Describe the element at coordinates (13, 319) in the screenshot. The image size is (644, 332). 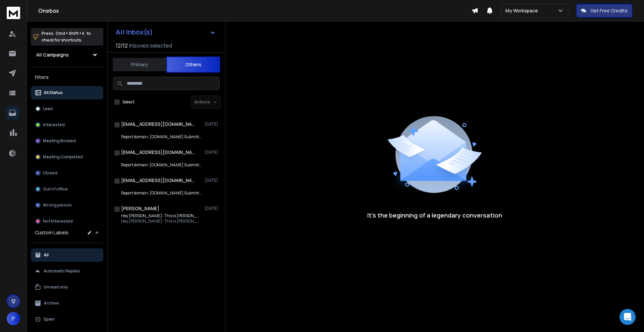
I see `span: P` at that location.